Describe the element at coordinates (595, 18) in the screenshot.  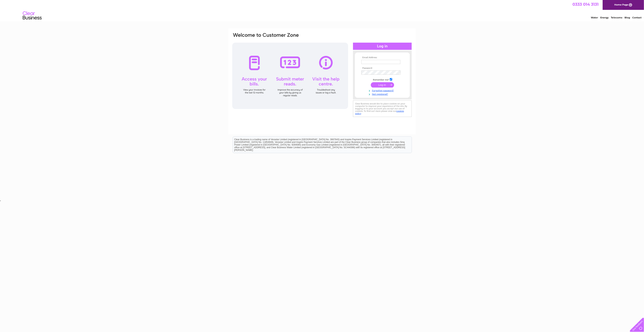
I see `a: Water` at that location.